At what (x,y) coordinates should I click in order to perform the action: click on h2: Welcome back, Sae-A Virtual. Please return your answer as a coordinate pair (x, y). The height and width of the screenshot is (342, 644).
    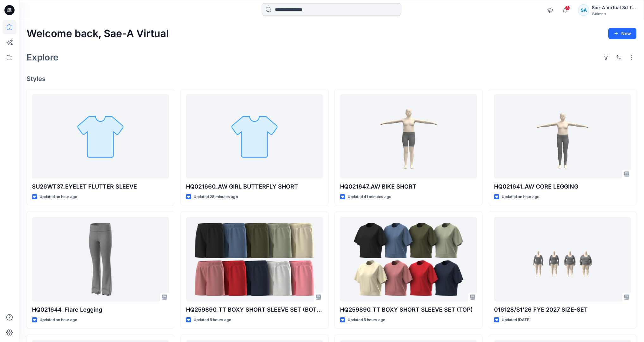
    Looking at the image, I should click on (98, 33).